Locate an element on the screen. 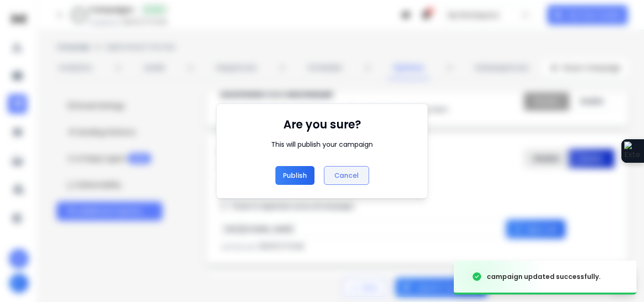 This screenshot has width=644, height=302. button: Cancel is located at coordinates (347, 175).